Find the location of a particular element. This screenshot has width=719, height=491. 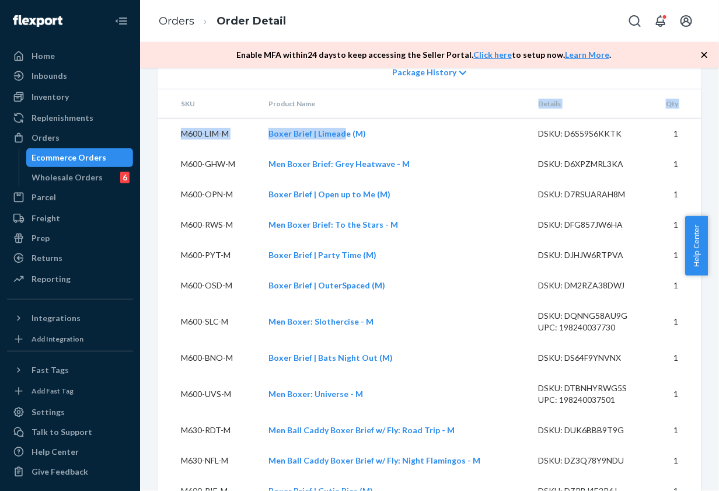

button: Open notifications is located at coordinates (661, 21).